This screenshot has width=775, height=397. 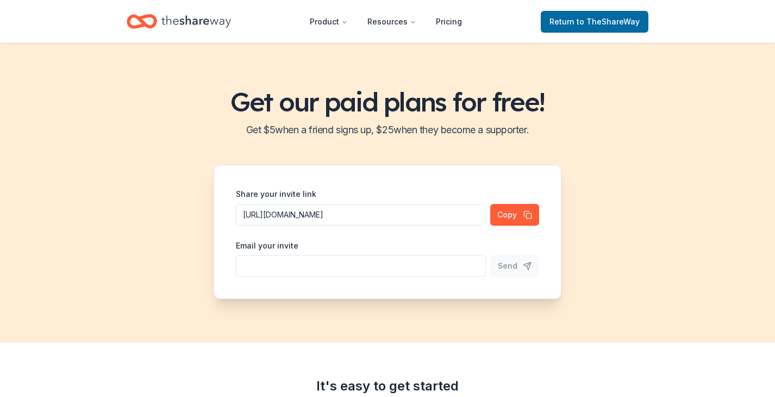 I want to click on a: Returnto TheShareWay, so click(x=594, y=22).